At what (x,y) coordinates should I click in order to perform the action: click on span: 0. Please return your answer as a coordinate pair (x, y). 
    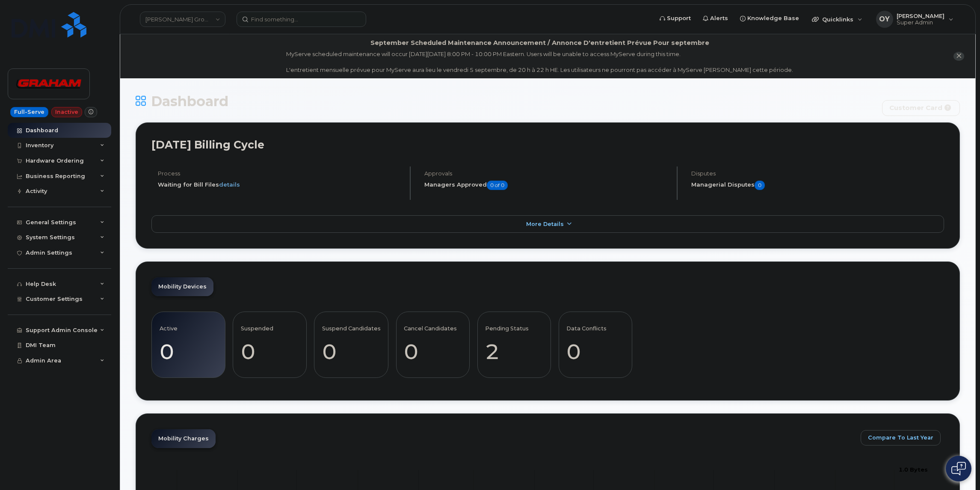
    Looking at the image, I should click on (759, 185).